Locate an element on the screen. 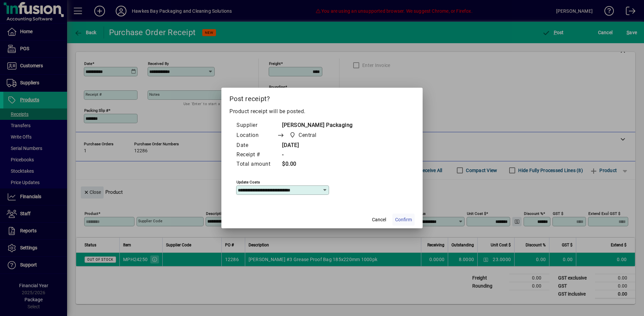 Image resolution: width=644 pixels, height=316 pixels. td: $0.00 is located at coordinates (315, 164).